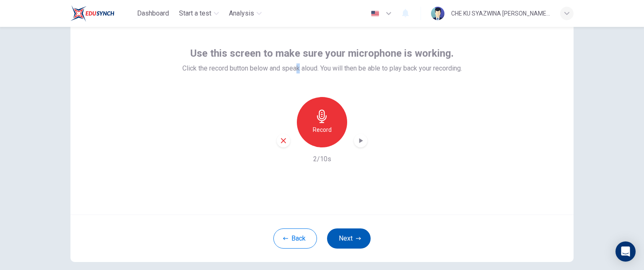 This screenshot has height=270, width=644. What do you see at coordinates (438, 14) in the screenshot?
I see `img: Profile picture` at bounding box center [438, 14].